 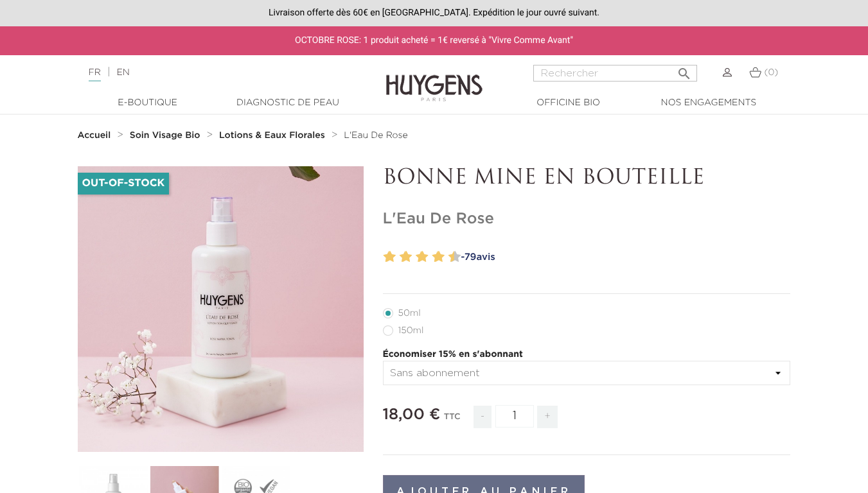 What do you see at coordinates (708, 103) in the screenshot?
I see `a: Nos engagements` at bounding box center [708, 103].